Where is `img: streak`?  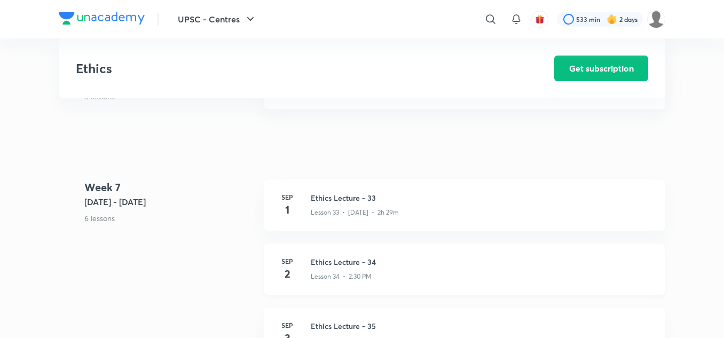 img: streak is located at coordinates (612, 19).